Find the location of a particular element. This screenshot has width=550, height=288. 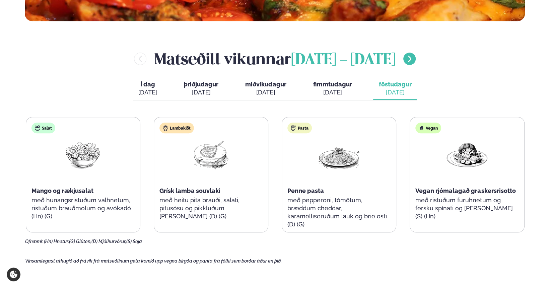

span: (G) Glúten, is located at coordinates (80, 241).